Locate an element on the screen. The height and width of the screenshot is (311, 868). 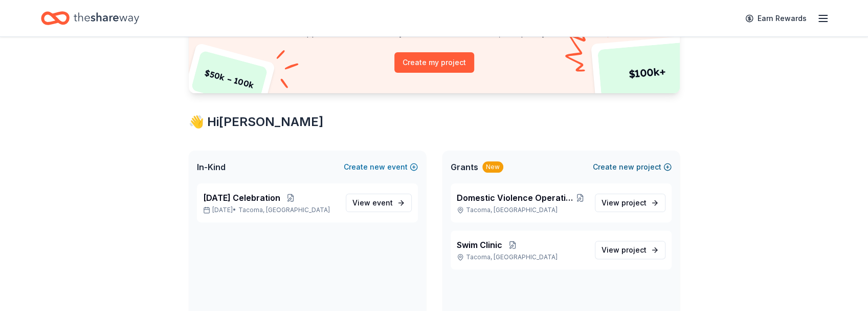
span: event is located at coordinates (382, 203).